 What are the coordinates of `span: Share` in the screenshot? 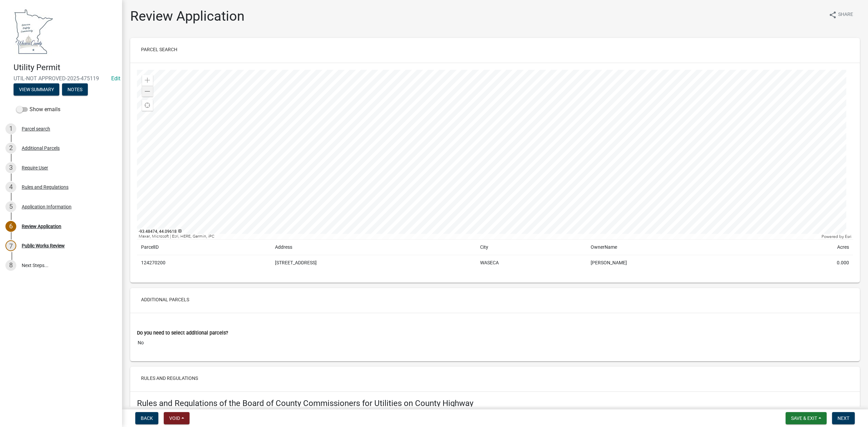 It's located at (846, 15).